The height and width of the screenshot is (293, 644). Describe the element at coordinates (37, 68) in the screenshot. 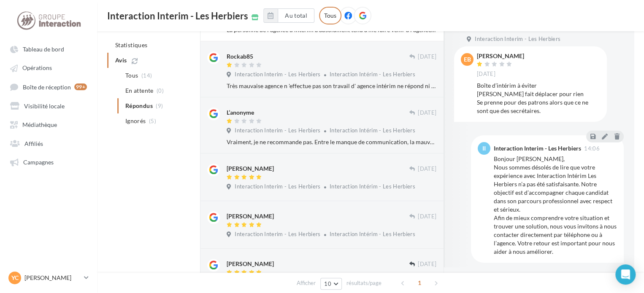

I see `span: Opérations` at that location.